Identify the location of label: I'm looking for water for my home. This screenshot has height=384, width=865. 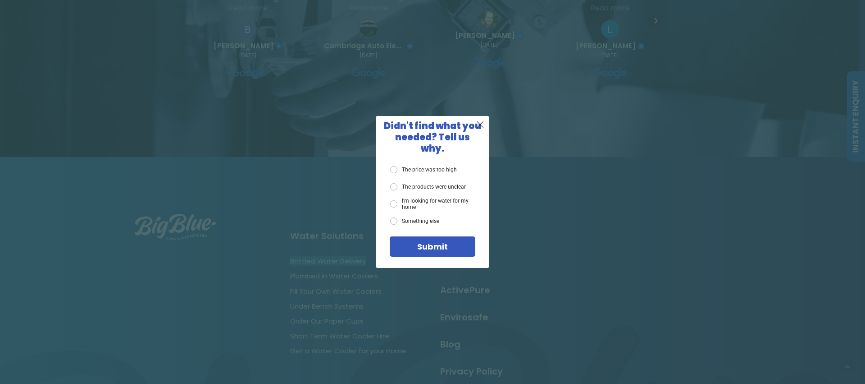
(433, 204).